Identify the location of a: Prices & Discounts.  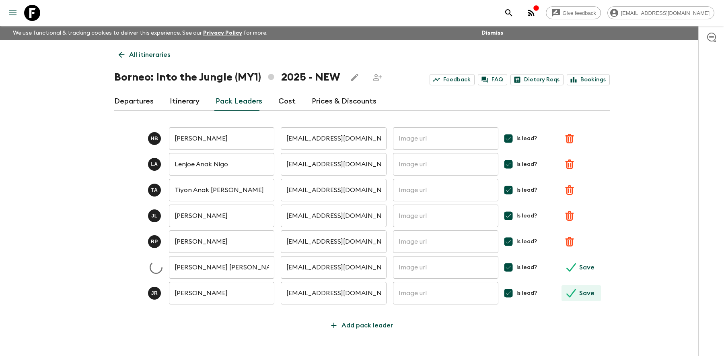
(344, 101).